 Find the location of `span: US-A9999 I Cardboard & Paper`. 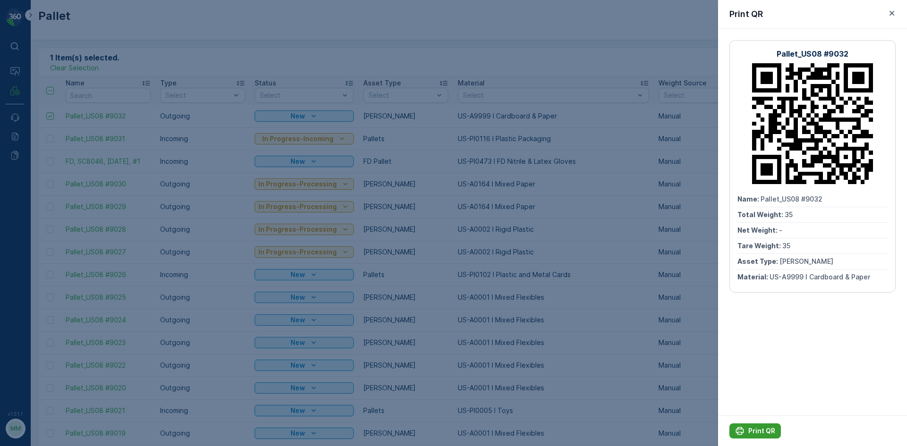

span: US-A9999 I Cardboard & Paper is located at coordinates (820, 277).